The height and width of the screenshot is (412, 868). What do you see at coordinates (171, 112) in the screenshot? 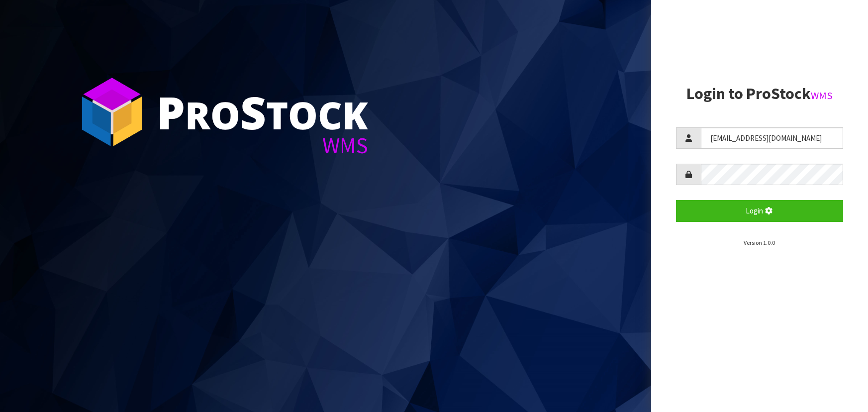
I see `span: P` at bounding box center [171, 112].